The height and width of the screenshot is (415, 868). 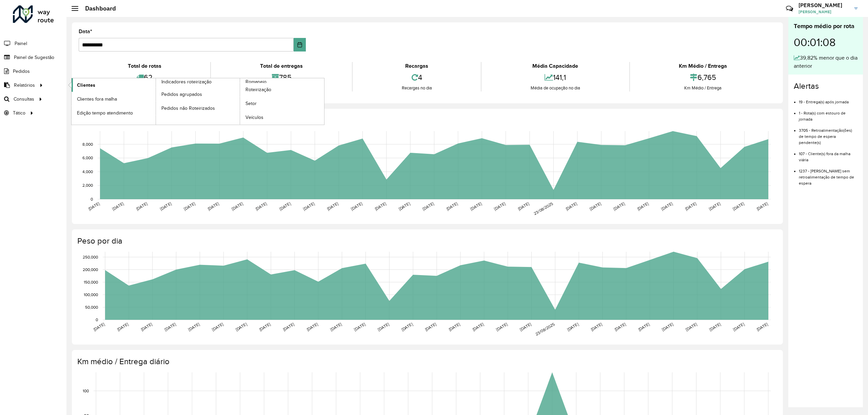 I want to click on a: Pedidos não Roteirizados, so click(x=198, y=108).